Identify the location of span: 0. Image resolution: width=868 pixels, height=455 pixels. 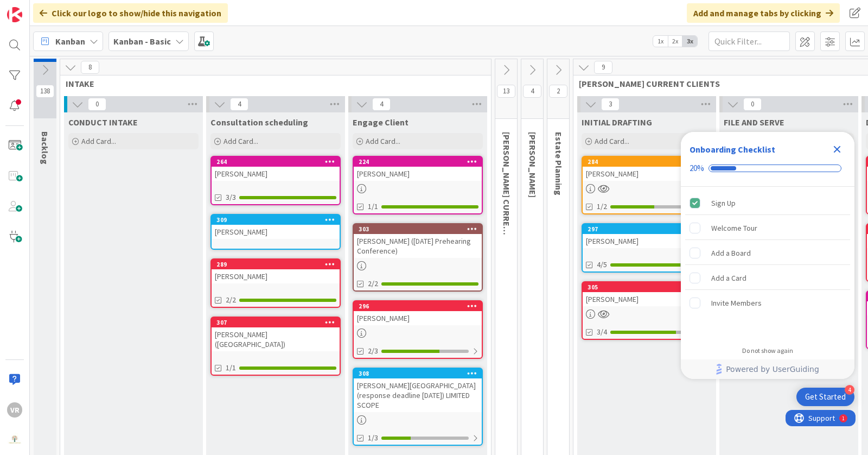
(97, 104).